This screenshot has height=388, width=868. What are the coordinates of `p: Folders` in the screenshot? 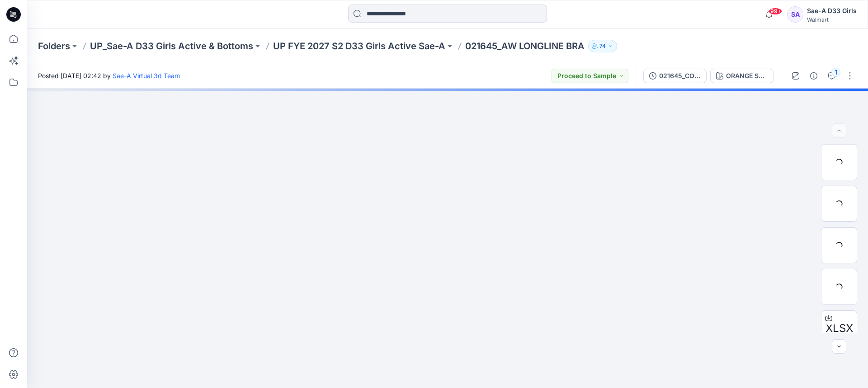 It's located at (54, 46).